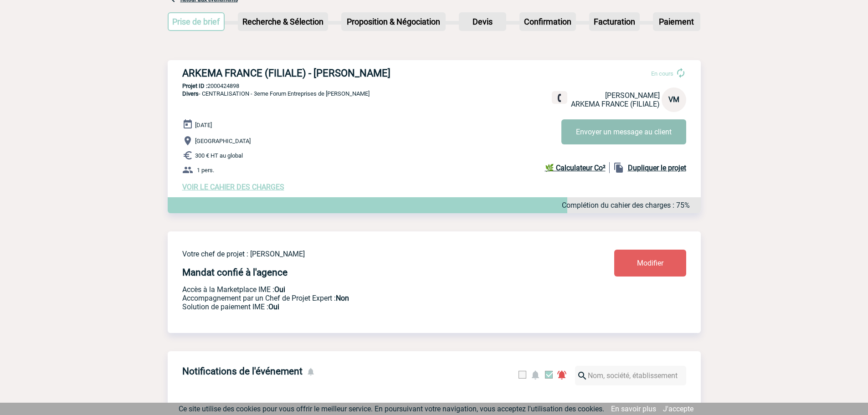 The image size is (868, 415). Describe the element at coordinates (219, 155) in the screenshot. I see `span: 300 € HT au global` at that location.